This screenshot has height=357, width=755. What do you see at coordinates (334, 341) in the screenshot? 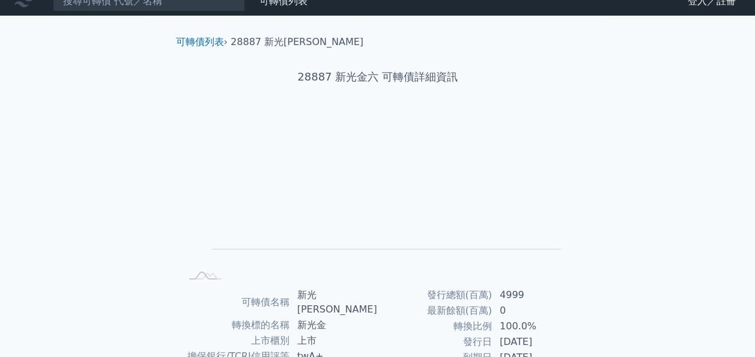
I see `td: 上市` at bounding box center [334, 341].